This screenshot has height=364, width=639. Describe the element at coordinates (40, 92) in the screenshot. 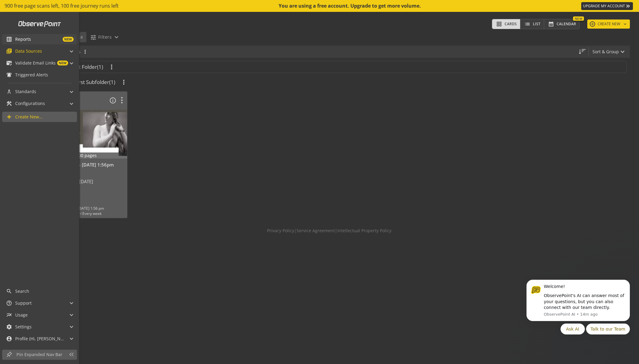

I see `mat-expansion-panel-header: Standards` at that location.